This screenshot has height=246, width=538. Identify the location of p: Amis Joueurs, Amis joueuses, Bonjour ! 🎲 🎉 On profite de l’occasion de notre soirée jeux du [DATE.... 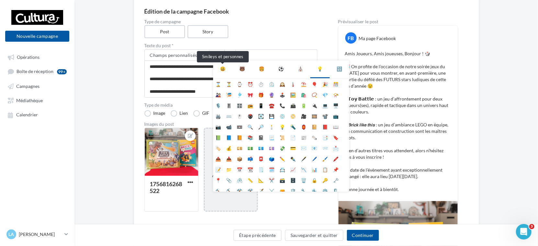
(398, 122).